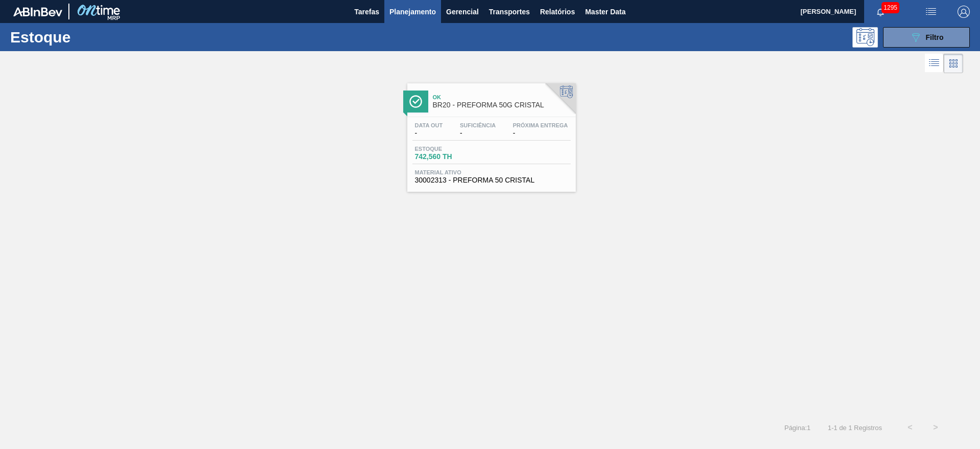  I want to click on span: Relatórios, so click(558, 12).